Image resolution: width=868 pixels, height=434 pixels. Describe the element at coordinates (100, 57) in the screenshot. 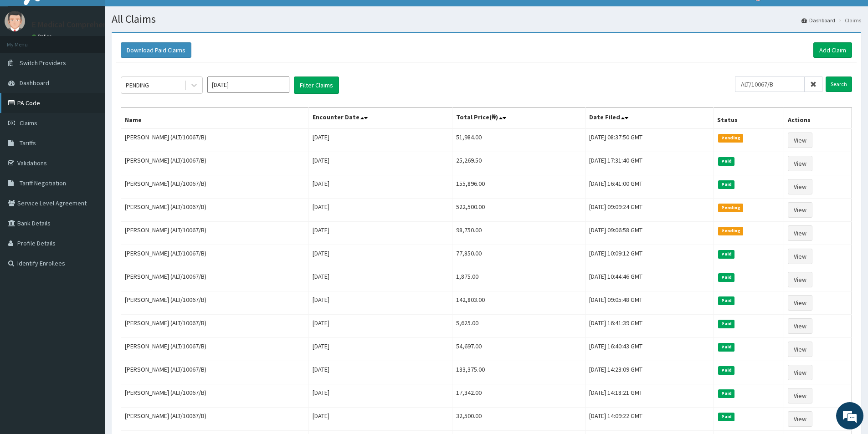

I see `div: Chat with us now` at that location.